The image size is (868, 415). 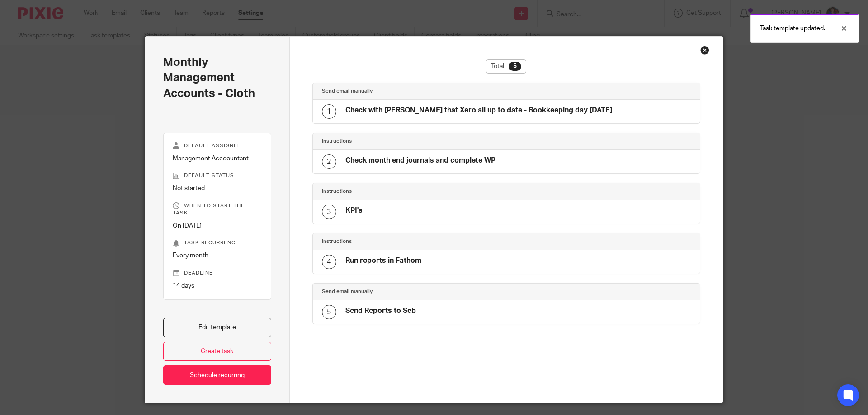 I want to click on h4: Check month end journals and complete WP, so click(x=421, y=160).